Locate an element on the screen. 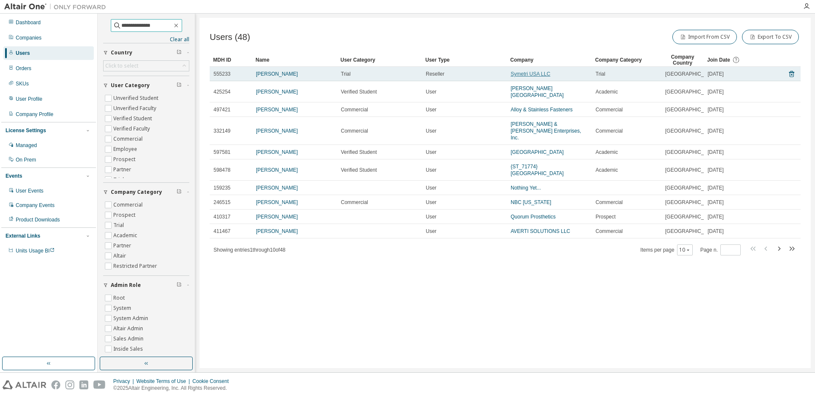 Image resolution: width=815 pixels, height=397 pixels. div: Events is located at coordinates (14, 176).